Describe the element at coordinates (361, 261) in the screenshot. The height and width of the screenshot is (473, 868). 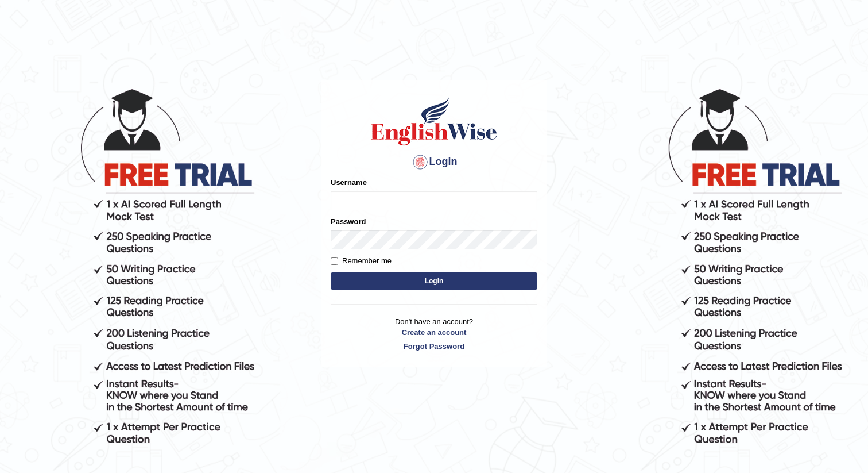
I see `label: Remember me` at that location.